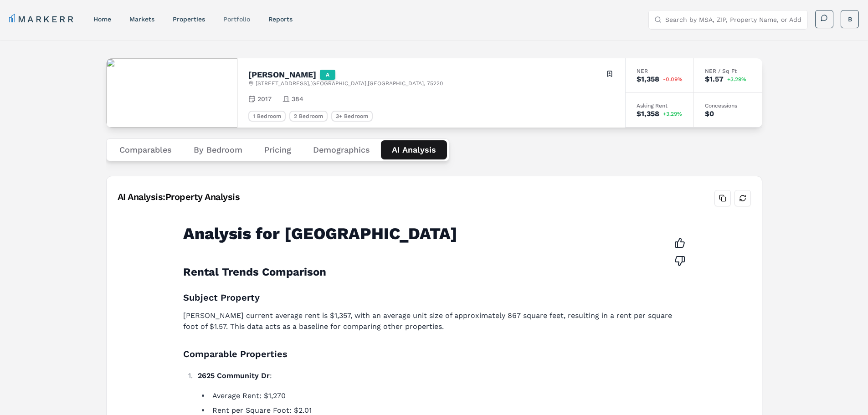  I want to click on div: A, so click(328, 75).